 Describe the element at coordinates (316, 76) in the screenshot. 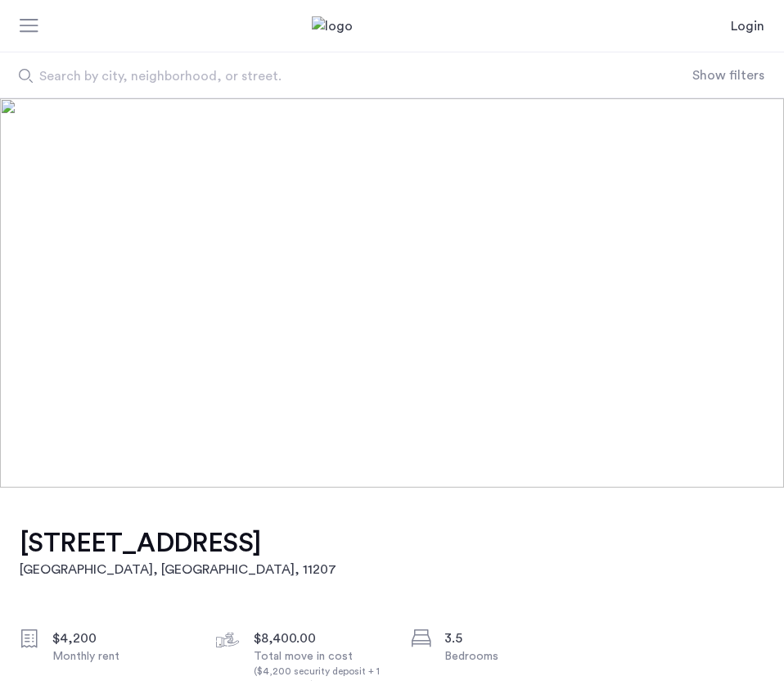

I see `span: Search by city, neighborhood, or street.` at that location.